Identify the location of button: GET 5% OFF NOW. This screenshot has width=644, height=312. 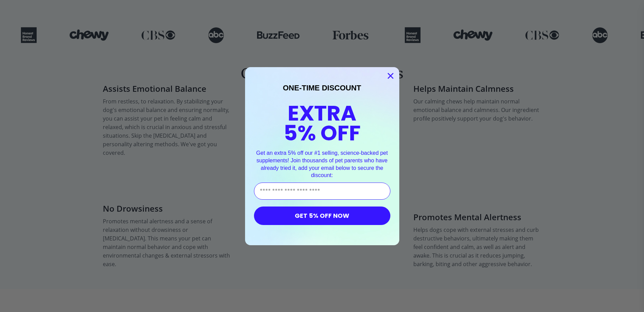
(322, 216).